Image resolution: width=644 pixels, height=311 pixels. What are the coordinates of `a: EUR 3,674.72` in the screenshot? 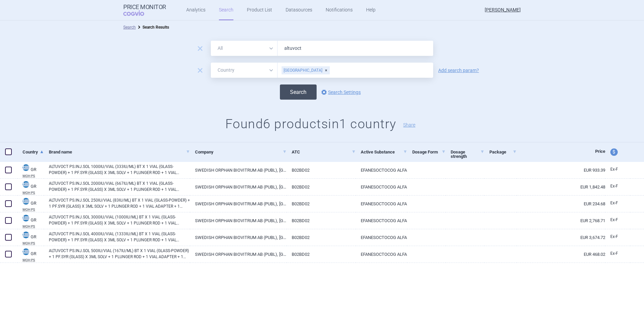 It's located at (561, 237).